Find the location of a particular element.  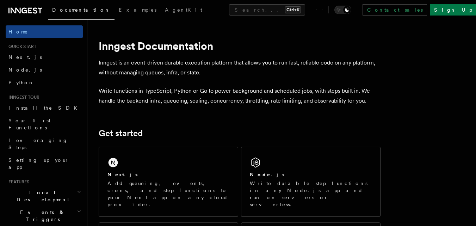

h2: Node.js is located at coordinates (267, 174).